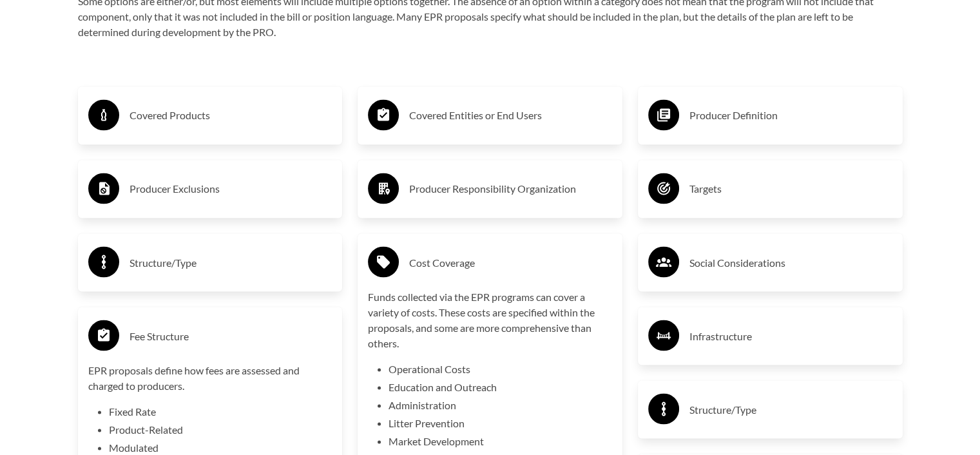 The width and height of the screenshot is (980, 455). Describe the element at coordinates (210, 378) in the screenshot. I see `p: EPR proposals define how fees are assessed and charged to producers.` at that location.